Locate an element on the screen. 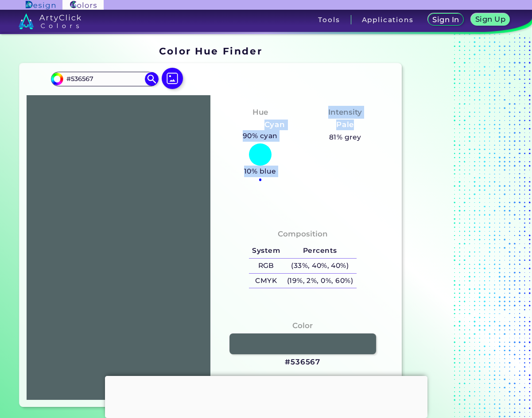  h3: Applications is located at coordinates (388, 19).